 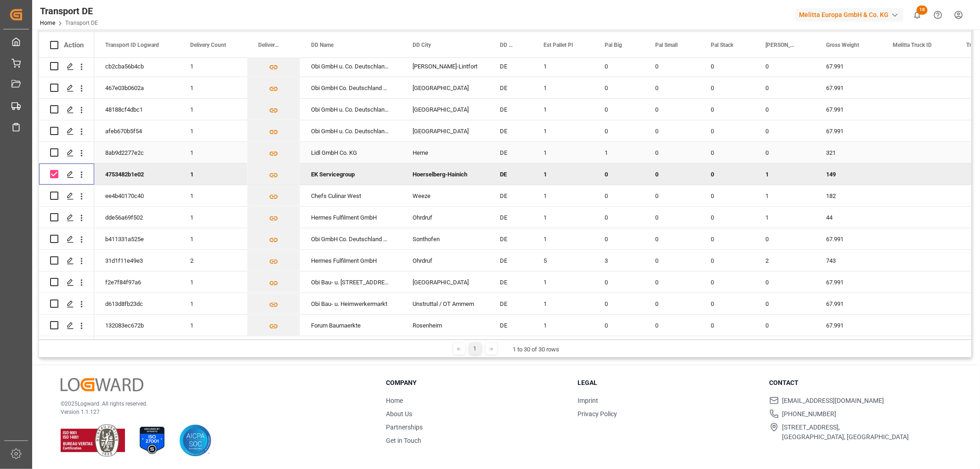 What do you see at coordinates (843, 45) in the screenshot?
I see `span: Gross Weight` at bounding box center [843, 45].